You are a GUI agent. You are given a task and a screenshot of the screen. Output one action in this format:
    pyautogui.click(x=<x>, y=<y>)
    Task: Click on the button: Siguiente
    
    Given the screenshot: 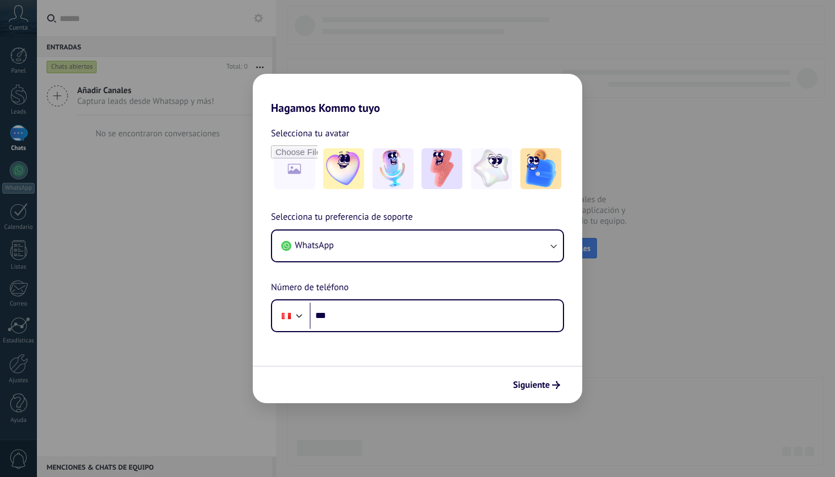 What is the action you would take?
    pyautogui.click(x=537, y=385)
    